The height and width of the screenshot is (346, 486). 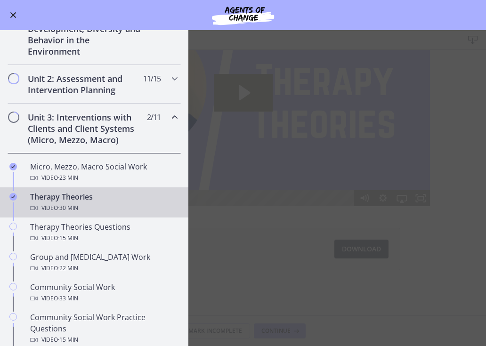 I want to click on span: · 30 min, so click(x=68, y=208).